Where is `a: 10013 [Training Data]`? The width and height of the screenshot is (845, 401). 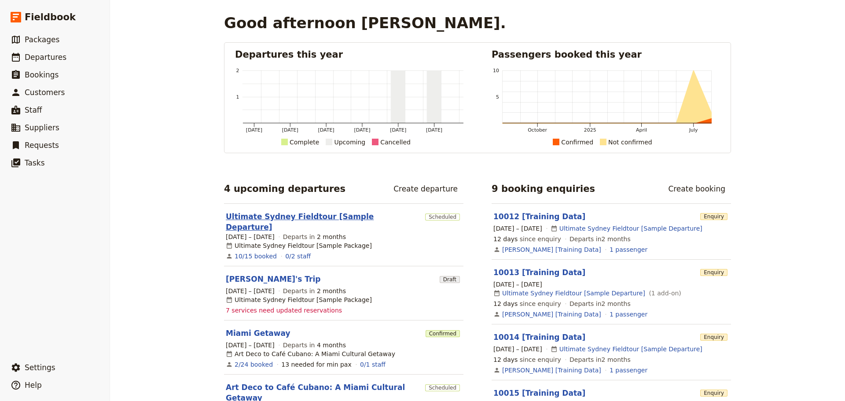 a: 10013 [Training Data] is located at coordinates (539, 272).